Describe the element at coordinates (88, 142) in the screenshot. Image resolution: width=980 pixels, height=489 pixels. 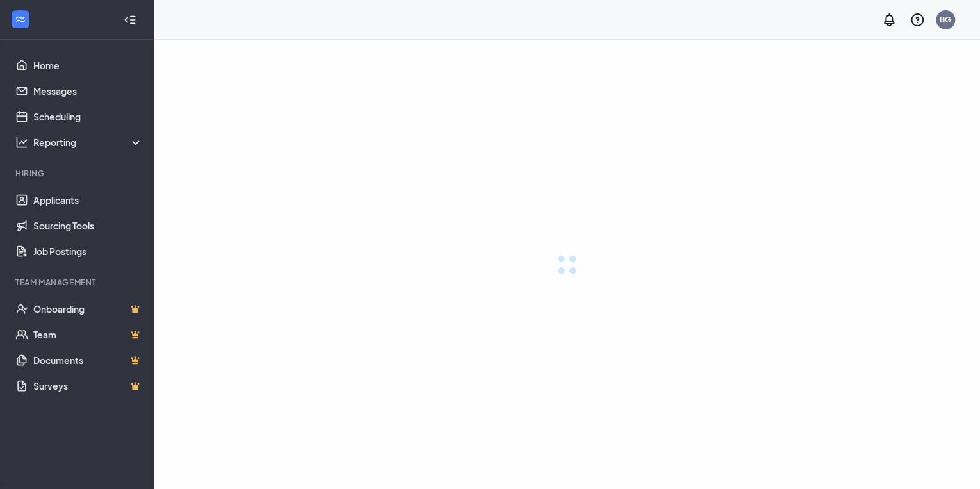
I see `div: Reporting` at that location.